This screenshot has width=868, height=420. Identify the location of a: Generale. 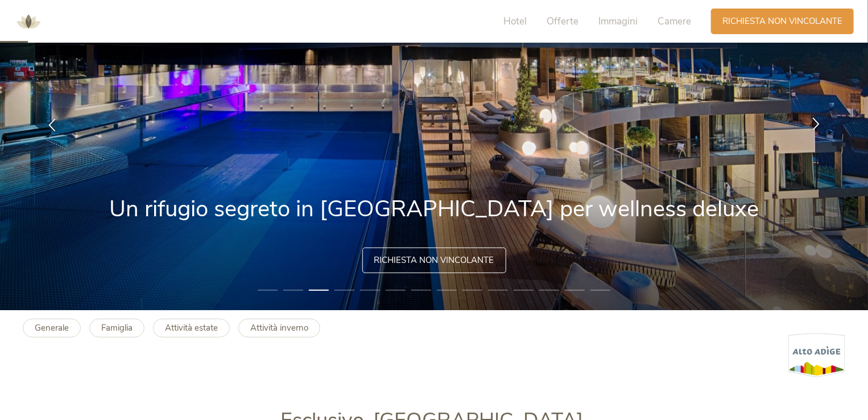
(52, 328).